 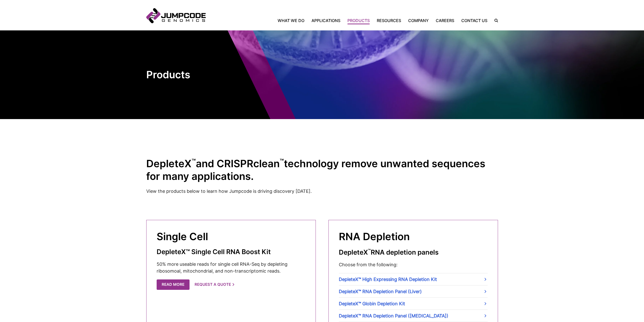 I want to click on a: Read More, so click(x=173, y=284).